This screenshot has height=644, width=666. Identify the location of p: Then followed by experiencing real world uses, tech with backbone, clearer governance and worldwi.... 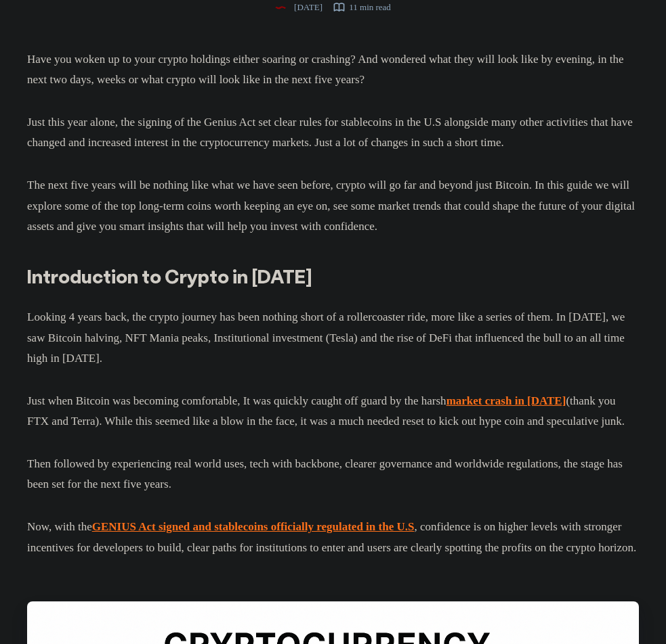
(332, 472).